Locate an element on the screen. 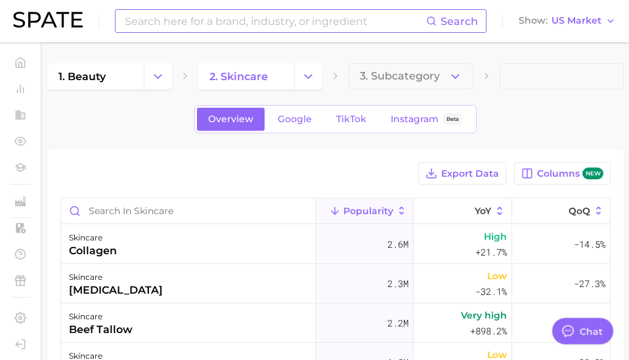 The image size is (629, 360). a: Google is located at coordinates (295, 119).